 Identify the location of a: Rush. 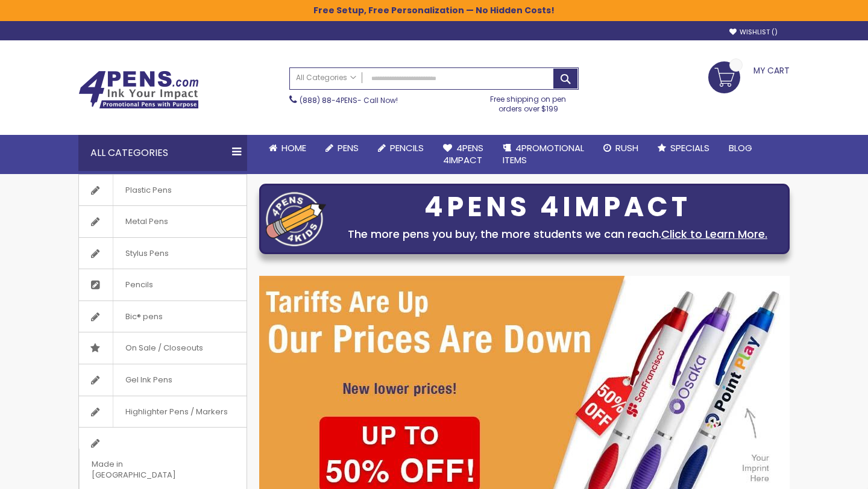
(621, 149).